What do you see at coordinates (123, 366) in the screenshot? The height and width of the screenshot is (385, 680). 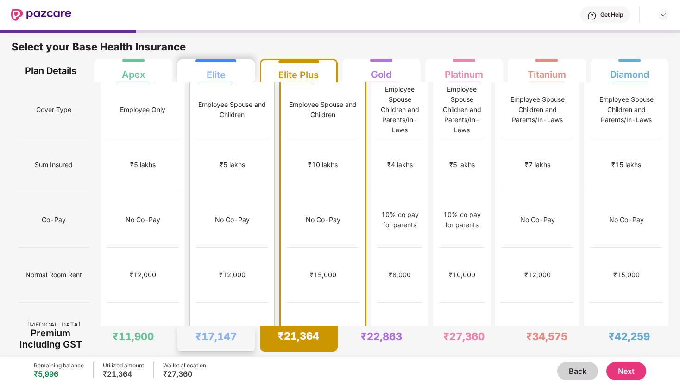 I see `div: Utilized amount` at bounding box center [123, 366].